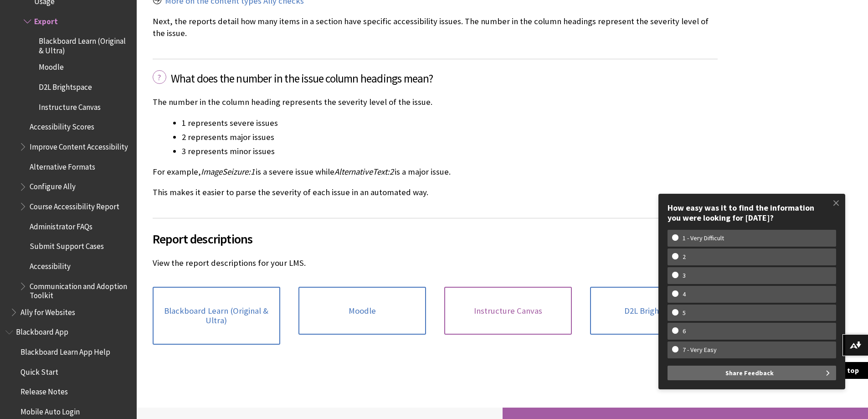  I want to click on span: Blackboard App, so click(42, 330).